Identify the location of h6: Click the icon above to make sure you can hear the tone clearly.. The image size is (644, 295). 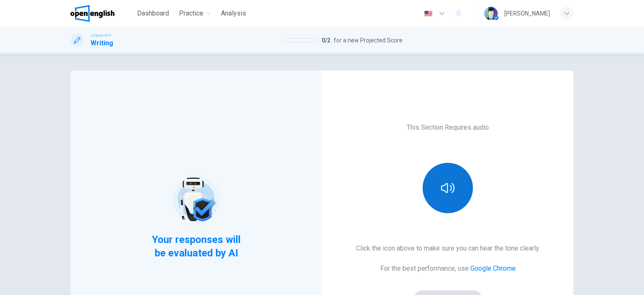
(448, 248).